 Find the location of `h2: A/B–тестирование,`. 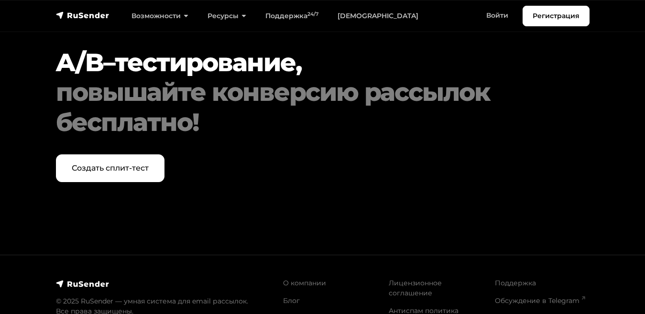

h2: A/B–тестирование, is located at coordinates (323, 92).